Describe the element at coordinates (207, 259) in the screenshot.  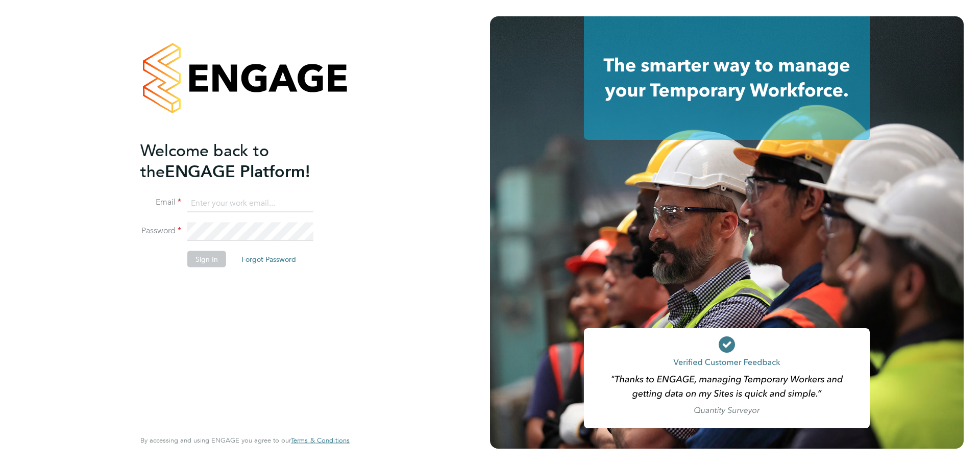
I see `button: Sign In` at that location.